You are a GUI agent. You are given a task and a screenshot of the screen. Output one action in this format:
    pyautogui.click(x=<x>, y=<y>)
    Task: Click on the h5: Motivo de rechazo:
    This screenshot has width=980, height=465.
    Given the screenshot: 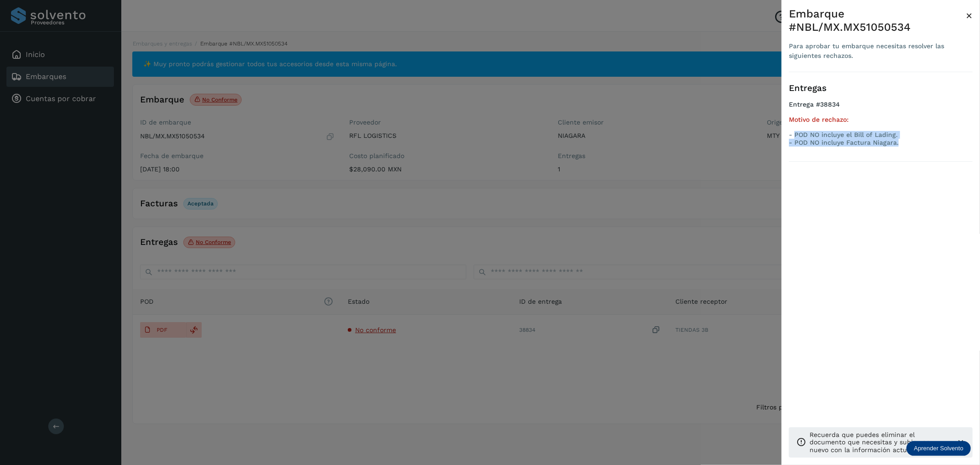 What is the action you would take?
    pyautogui.click(x=881, y=120)
    